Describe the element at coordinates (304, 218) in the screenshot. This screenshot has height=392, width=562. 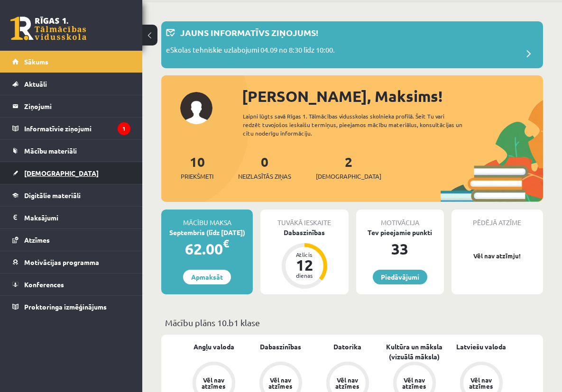
I see `div: Tuvākā ieskaite` at that location.